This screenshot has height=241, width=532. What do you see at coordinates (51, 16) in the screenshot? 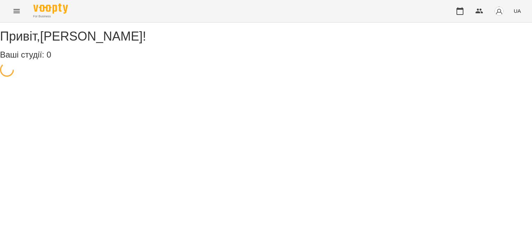
I see `span: For Business` at bounding box center [51, 16].